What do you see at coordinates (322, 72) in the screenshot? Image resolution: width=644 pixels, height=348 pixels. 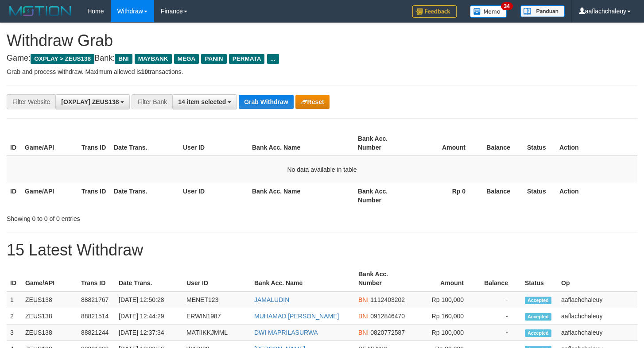 I see `p: Grab and process withdraw. Maximum allowed is transactions.` at bounding box center [322, 72].